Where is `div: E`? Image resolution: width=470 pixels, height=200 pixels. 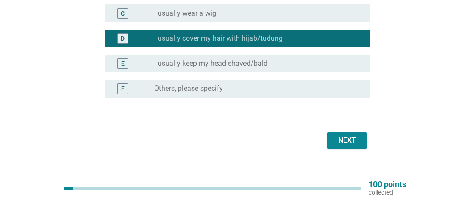
div: E is located at coordinates (123, 63).